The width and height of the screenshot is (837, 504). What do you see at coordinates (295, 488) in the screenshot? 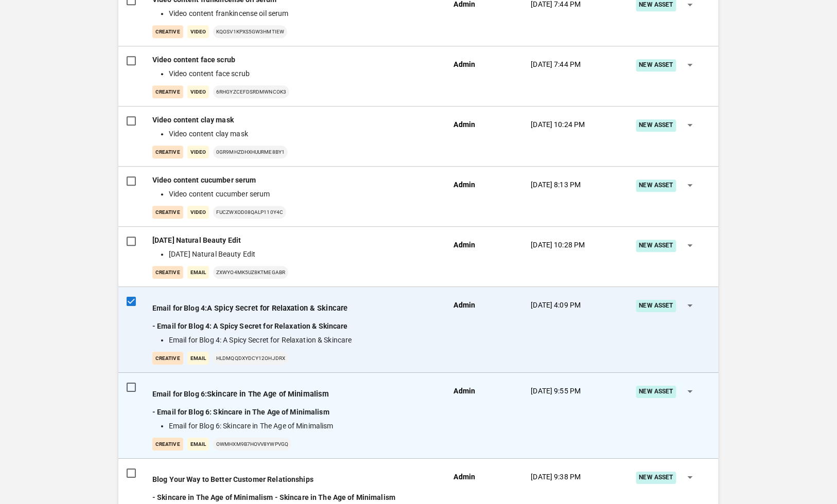
I see `p: - Skincare in The Age of Minimalism - Skincare in The Age of Minimalism` at bounding box center [295, 488].